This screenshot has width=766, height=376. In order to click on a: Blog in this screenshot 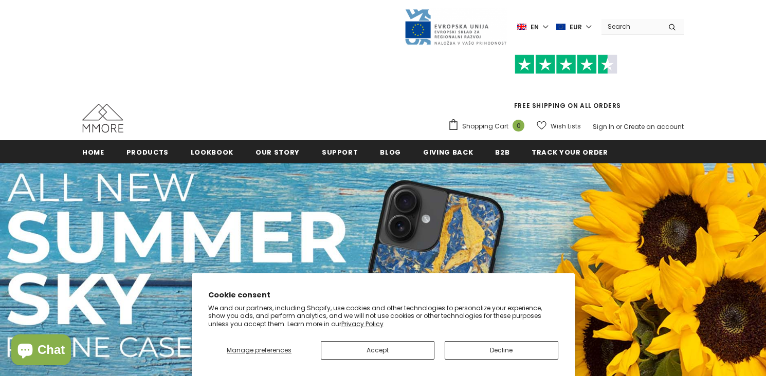, I will do `click(390, 152)`.